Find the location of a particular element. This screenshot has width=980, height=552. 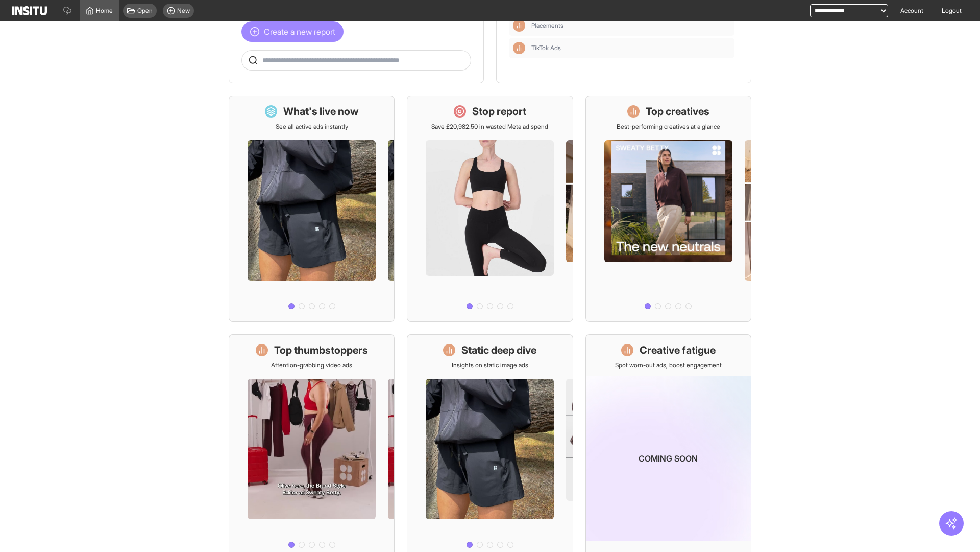

img: Logo is located at coordinates (30, 11).